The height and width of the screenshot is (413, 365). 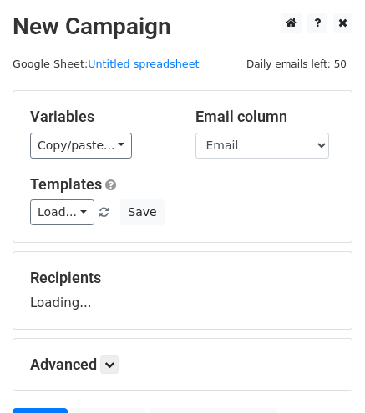 What do you see at coordinates (182, 278) in the screenshot?
I see `h5: Recipients` at bounding box center [182, 278].